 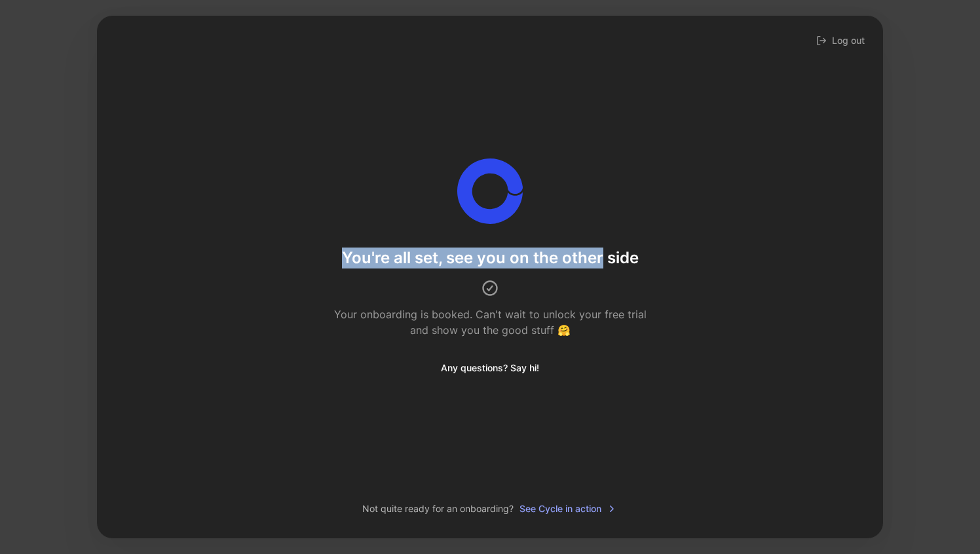 What do you see at coordinates (490, 322) in the screenshot?
I see `div: Your onboarding is booked. Can't wait to unlock your free trial and show you the good stuff 🤗` at bounding box center [490, 322].